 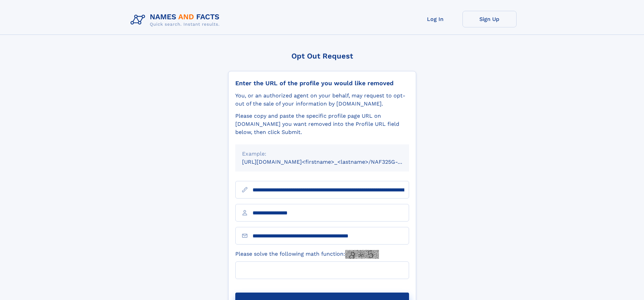 What do you see at coordinates (322, 56) in the screenshot?
I see `div: Opt Out Request` at bounding box center [322, 56].